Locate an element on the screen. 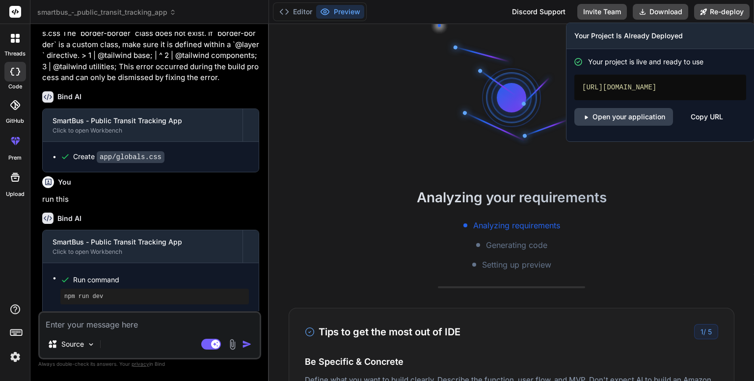  span: Analyzing requirements is located at coordinates (517, 225).